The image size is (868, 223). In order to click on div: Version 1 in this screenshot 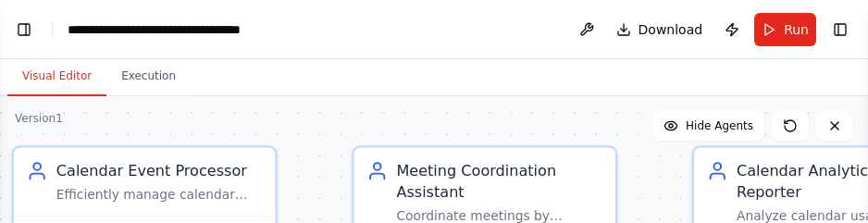, I will do `click(38, 118)`.